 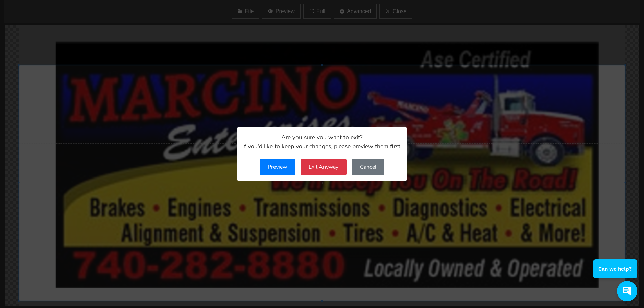 I want to click on div: Can we help?, so click(x=27, y=28).